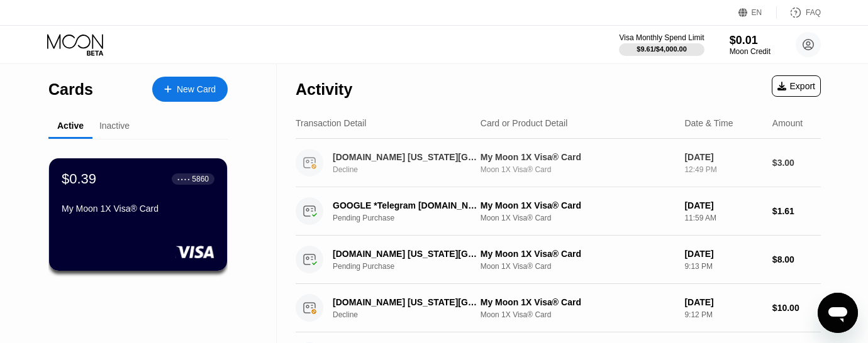 The width and height of the screenshot is (868, 343). What do you see at coordinates (723, 266) in the screenshot?
I see `div: 9:13 PM` at bounding box center [723, 266].